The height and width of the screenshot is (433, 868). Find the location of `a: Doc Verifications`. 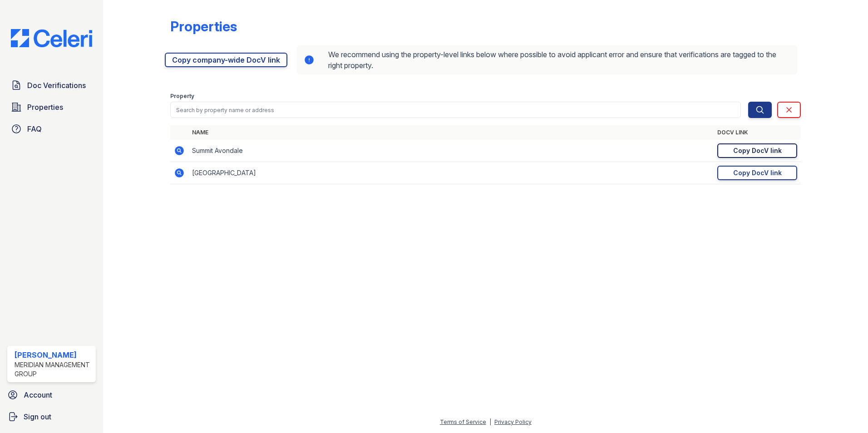

a: Doc Verifications is located at coordinates (51, 85).